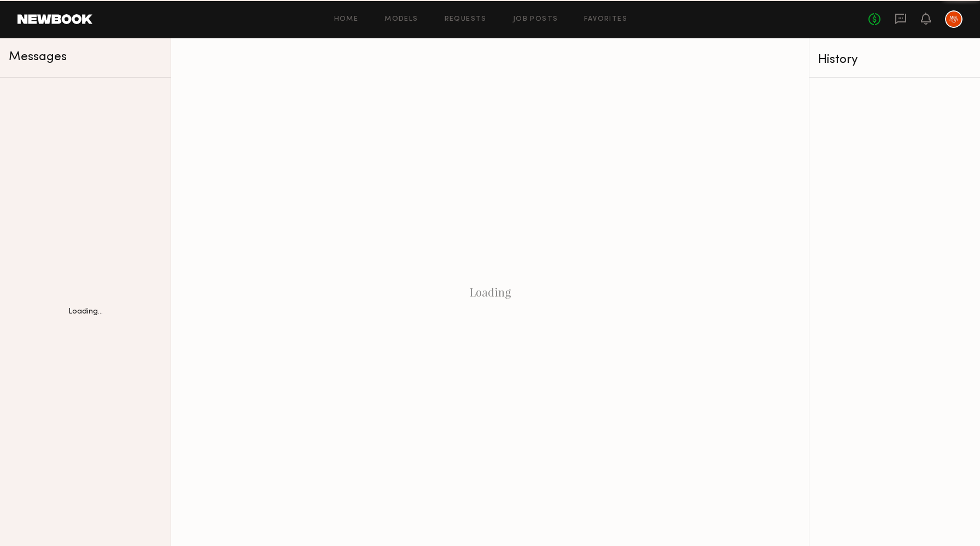 The image size is (980, 546). I want to click on a: Favorites, so click(605, 19).